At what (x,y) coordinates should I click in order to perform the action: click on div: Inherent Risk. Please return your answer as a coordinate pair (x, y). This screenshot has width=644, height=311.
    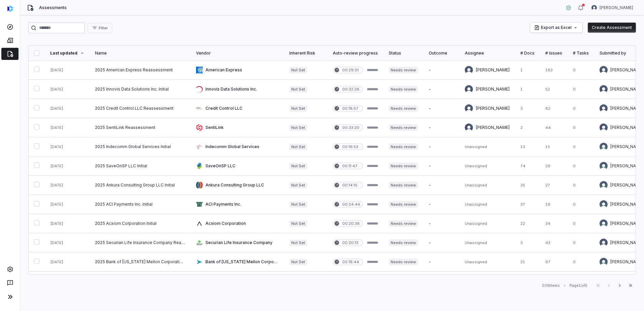
    Looking at the image, I should click on (306, 53).